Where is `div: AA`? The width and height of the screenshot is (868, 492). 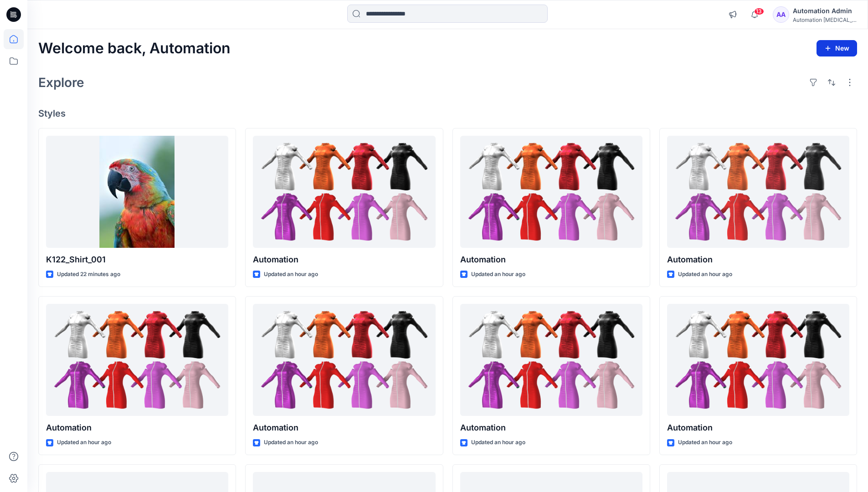
div: AA is located at coordinates (781, 15).